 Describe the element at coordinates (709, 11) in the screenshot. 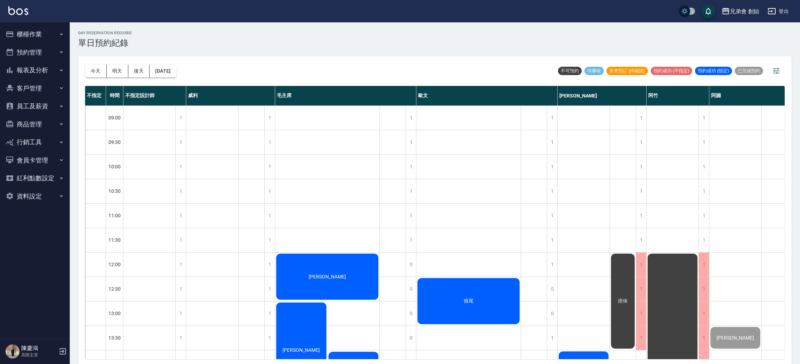

I see `button: save` at that location.